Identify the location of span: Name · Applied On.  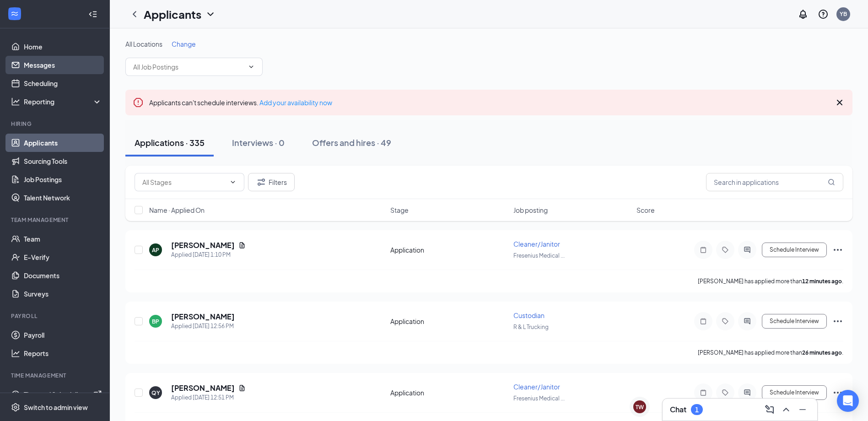
(177, 210).